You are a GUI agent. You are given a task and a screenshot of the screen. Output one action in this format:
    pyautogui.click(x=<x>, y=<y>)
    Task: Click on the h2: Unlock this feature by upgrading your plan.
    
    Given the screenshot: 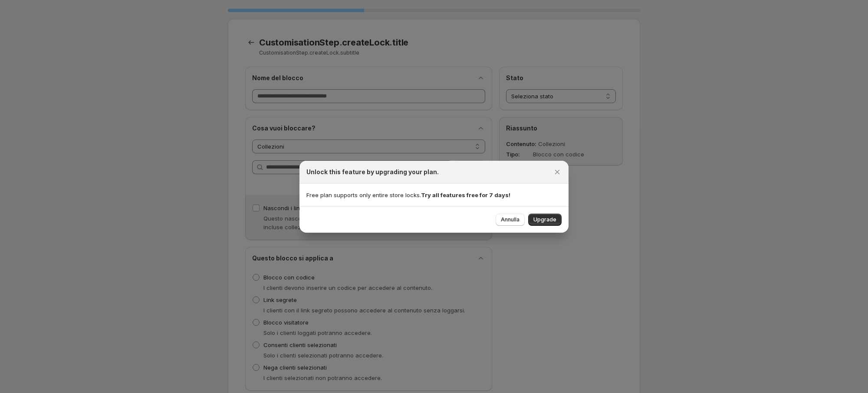 What is the action you would take?
    pyautogui.click(x=372, y=172)
    